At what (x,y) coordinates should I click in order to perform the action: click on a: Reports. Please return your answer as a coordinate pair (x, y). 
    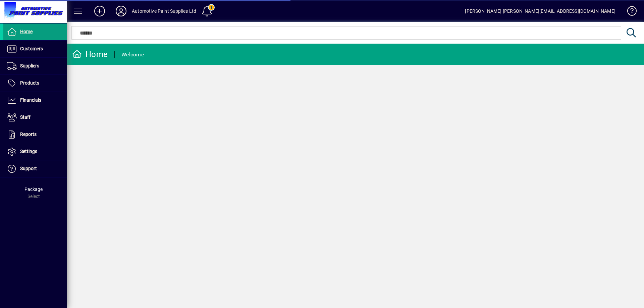
    Looking at the image, I should click on (35, 135).